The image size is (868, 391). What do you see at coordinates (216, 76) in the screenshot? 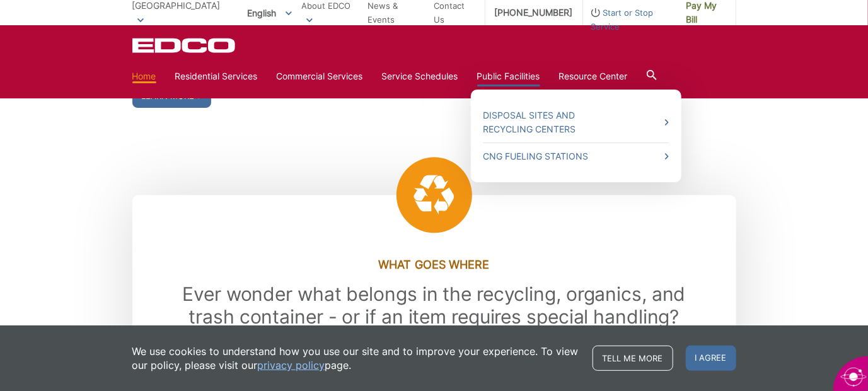
I see `a: Residential Services` at bounding box center [216, 76].